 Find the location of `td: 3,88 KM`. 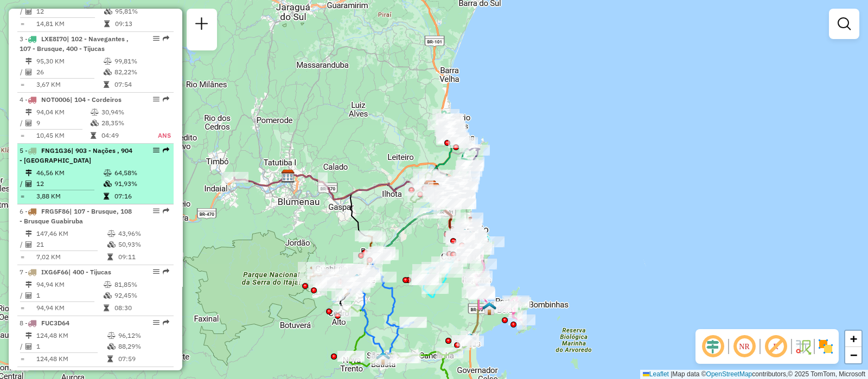

td: 3,88 KM is located at coordinates (69, 196).